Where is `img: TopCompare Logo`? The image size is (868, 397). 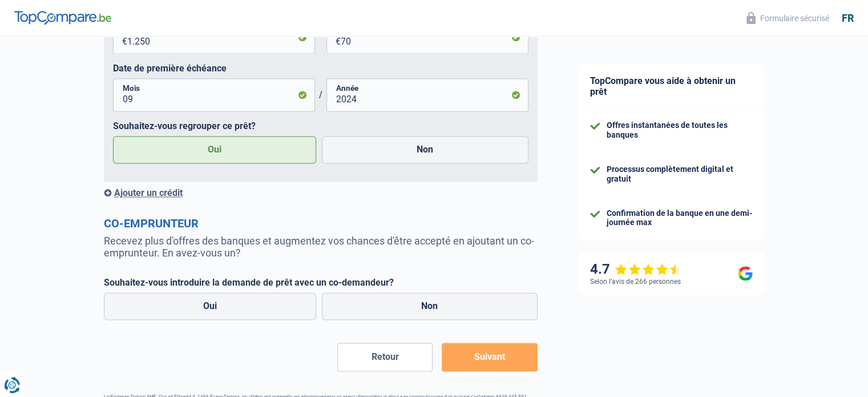
img: TopCompare Logo is located at coordinates (63, 18).